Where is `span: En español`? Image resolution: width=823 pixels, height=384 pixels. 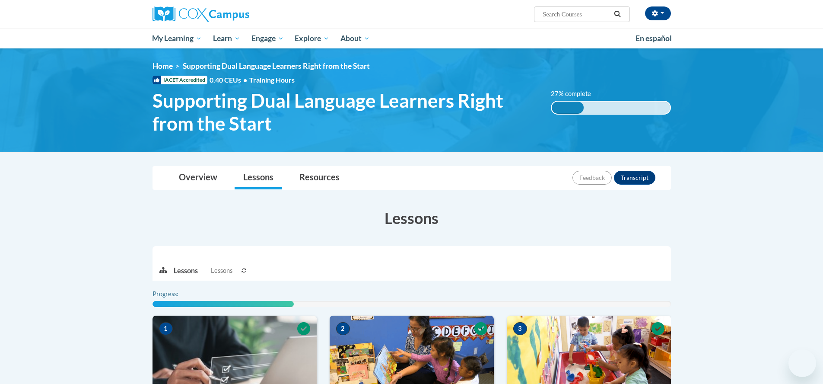
span: En español is located at coordinates (653, 38).